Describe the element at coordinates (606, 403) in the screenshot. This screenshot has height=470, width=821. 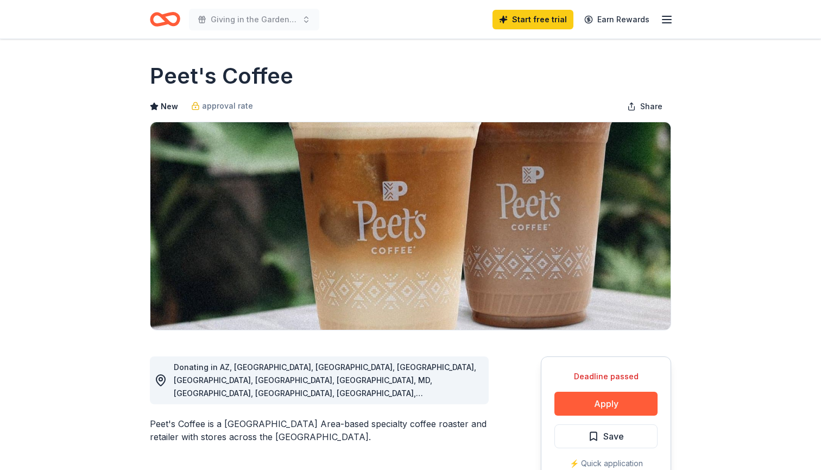
I see `button: Apply` at that location.